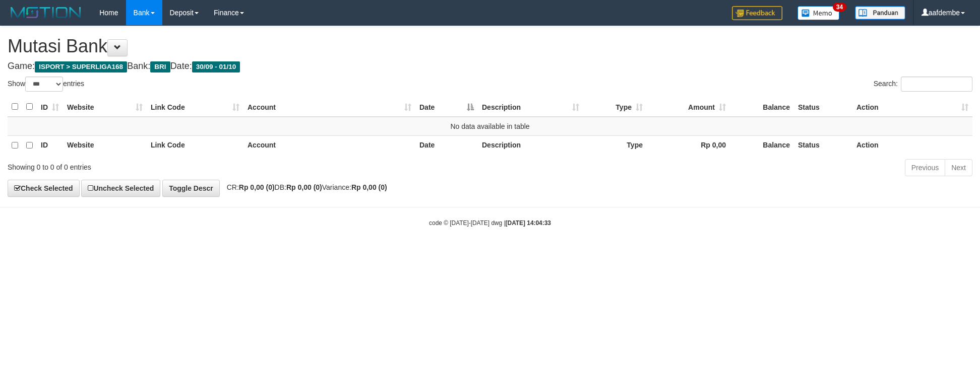  Describe the element at coordinates (216, 67) in the screenshot. I see `span: 30/09 - 01/10` at that location.